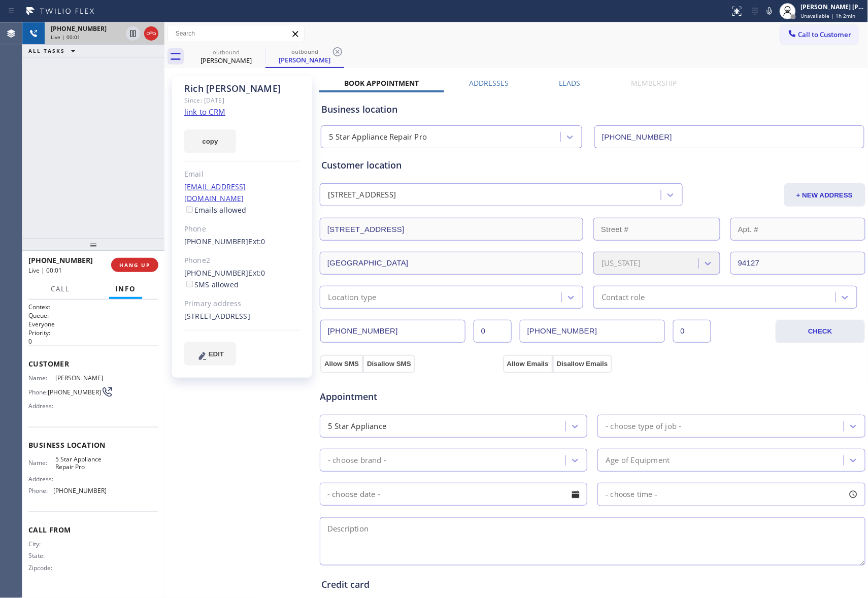  Describe the element at coordinates (592, 583) in the screenshot. I see `div: Credit card` at that location.